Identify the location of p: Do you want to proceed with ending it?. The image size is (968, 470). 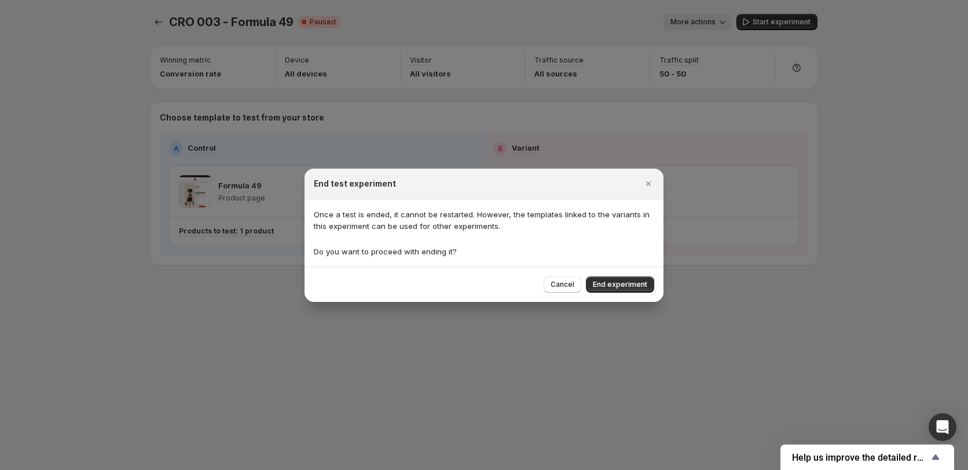
(484, 251).